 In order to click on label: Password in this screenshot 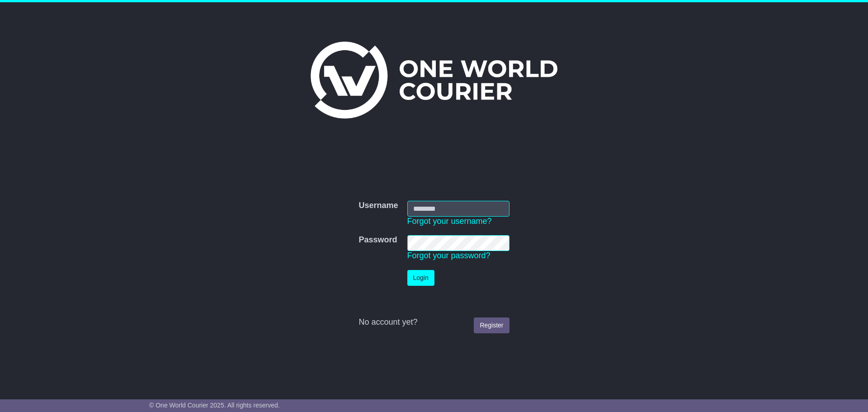, I will do `click(378, 240)`.